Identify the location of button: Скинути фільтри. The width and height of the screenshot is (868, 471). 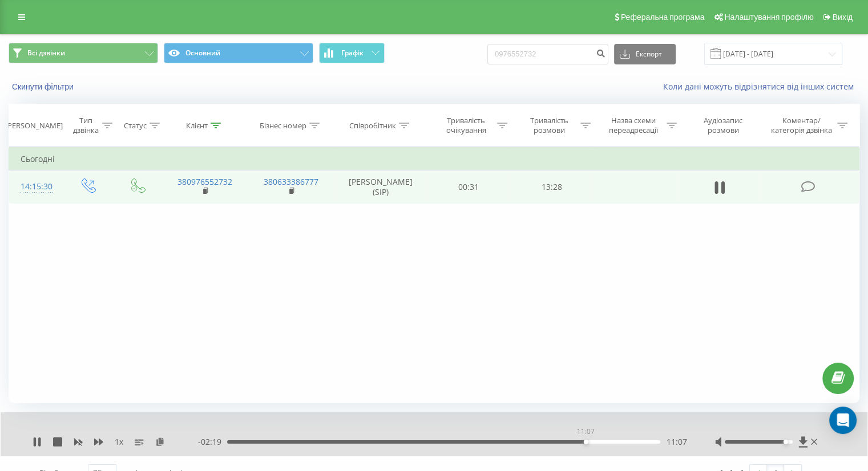
(44, 87).